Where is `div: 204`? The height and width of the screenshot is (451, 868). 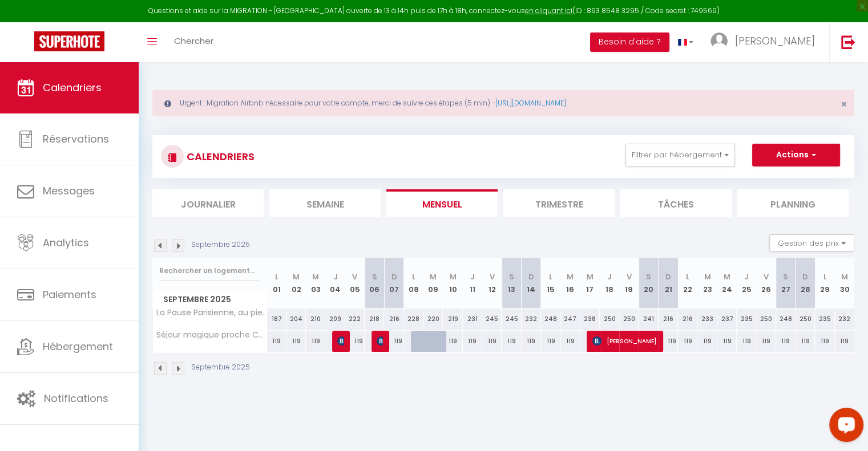 div: 204 is located at coordinates (296, 319).